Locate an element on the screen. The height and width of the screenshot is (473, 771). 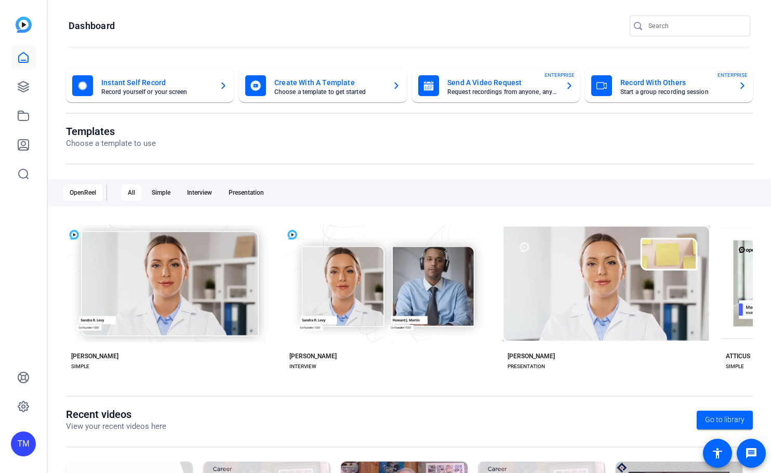
div: INTERVIEW is located at coordinates (303, 367).